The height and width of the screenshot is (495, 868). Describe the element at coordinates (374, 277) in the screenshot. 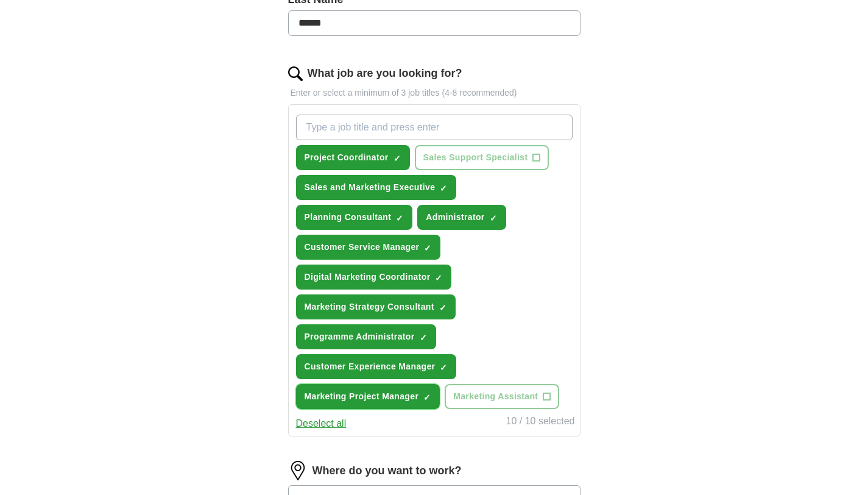

I see `button: Digital Marketing Coordinator✓` at that location.